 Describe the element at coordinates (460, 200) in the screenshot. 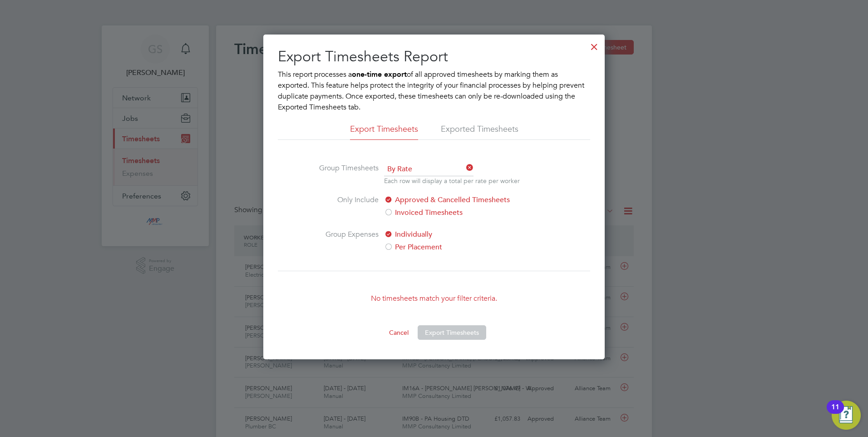

I see `label: Approved & Cancelled Timesheets` at that location.